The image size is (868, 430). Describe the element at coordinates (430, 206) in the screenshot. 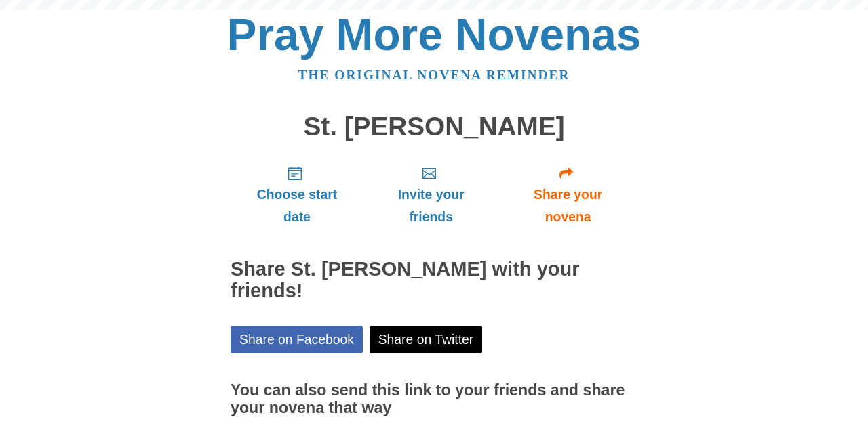

I see `span: Invite your friends` at that location.